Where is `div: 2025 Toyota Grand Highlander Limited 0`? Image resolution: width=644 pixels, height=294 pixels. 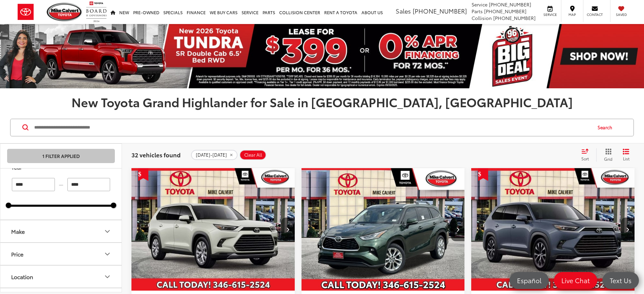
div: 2025 Toyota Grand Highlander Limited 0 is located at coordinates (213, 230).